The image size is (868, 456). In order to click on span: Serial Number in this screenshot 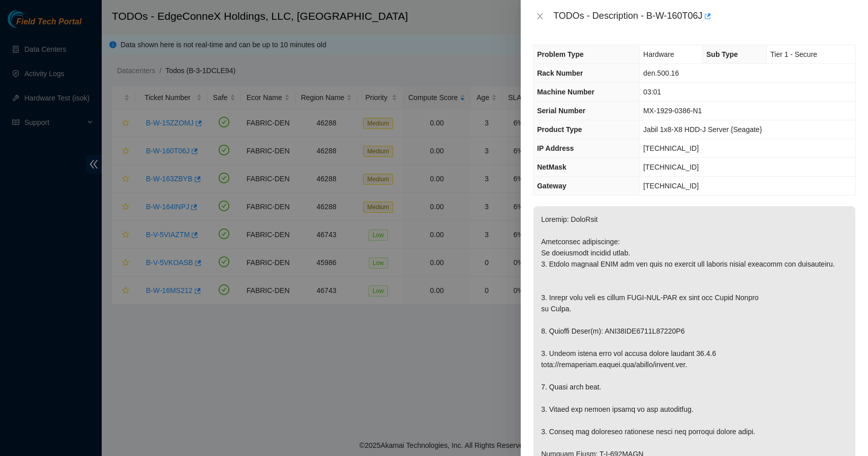, I will do `click(561, 111)`.